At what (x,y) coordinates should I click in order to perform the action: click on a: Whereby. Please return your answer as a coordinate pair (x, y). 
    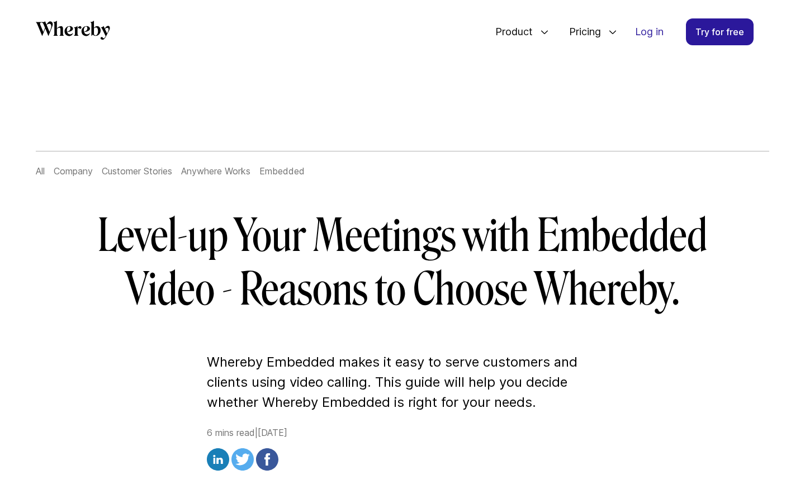
    Looking at the image, I should click on (73, 32).